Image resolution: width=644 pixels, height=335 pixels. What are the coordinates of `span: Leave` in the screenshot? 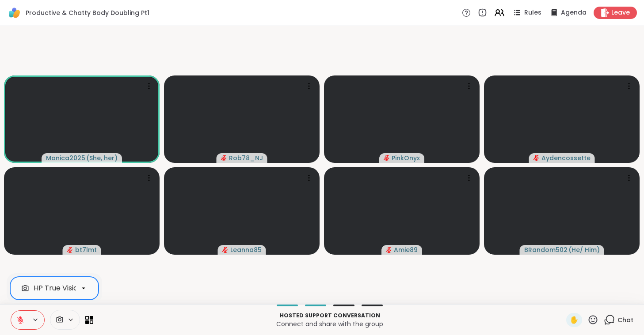 It's located at (620, 13).